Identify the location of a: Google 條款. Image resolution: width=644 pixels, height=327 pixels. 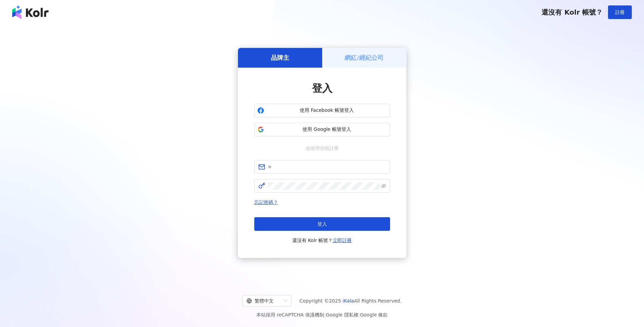
(374, 315).